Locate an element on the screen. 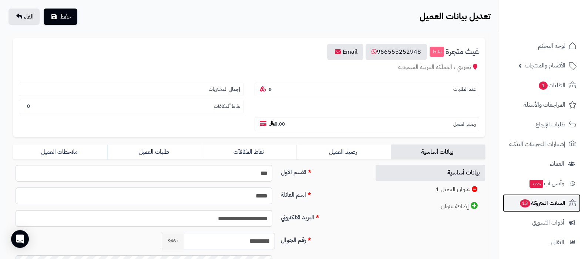  span: التقارير is located at coordinates (557, 242).